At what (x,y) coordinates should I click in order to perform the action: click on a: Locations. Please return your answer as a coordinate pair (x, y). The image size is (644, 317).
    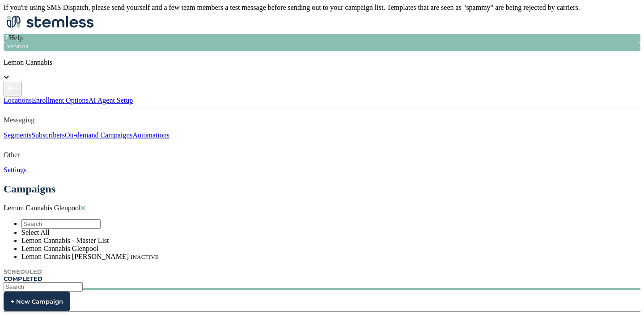
    Looking at the image, I should click on (17, 100).